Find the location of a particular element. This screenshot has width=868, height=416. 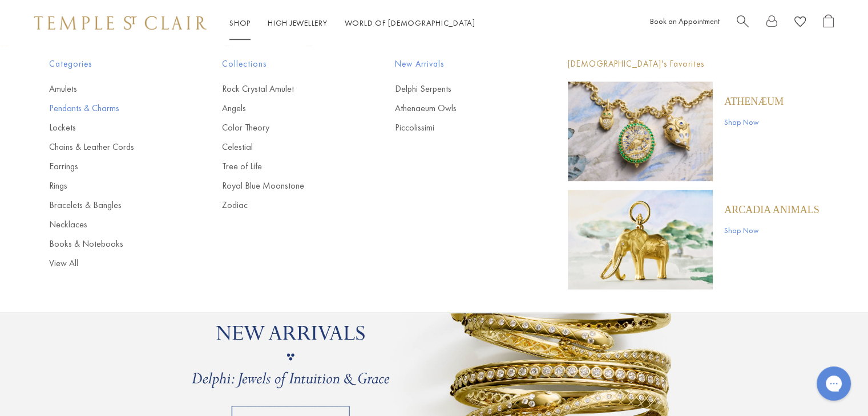

a: Bracelets & Bangles is located at coordinates (113, 205).